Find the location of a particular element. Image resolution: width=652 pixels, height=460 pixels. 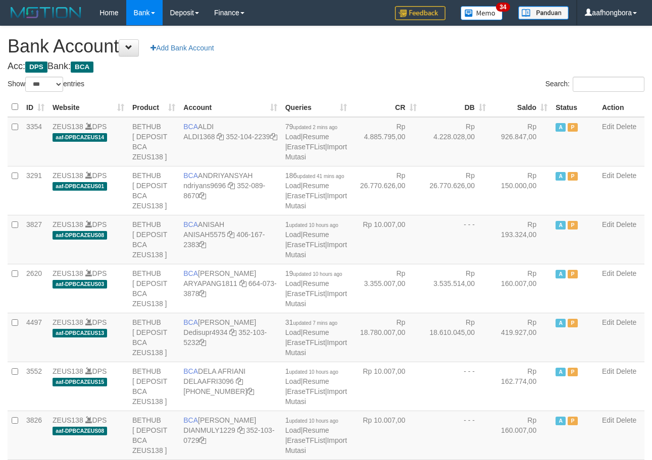

td: 2620 is located at coordinates (35, 288).